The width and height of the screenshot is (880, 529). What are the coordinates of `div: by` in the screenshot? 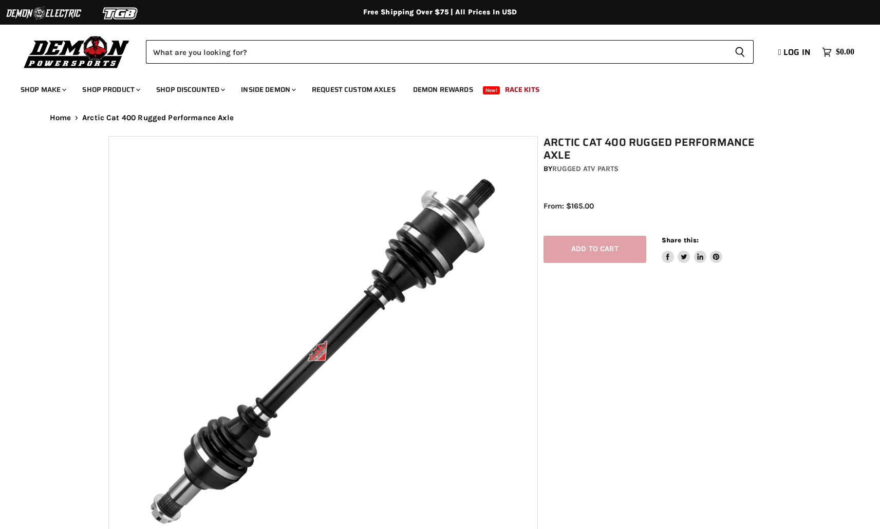 It's located at (660, 169).